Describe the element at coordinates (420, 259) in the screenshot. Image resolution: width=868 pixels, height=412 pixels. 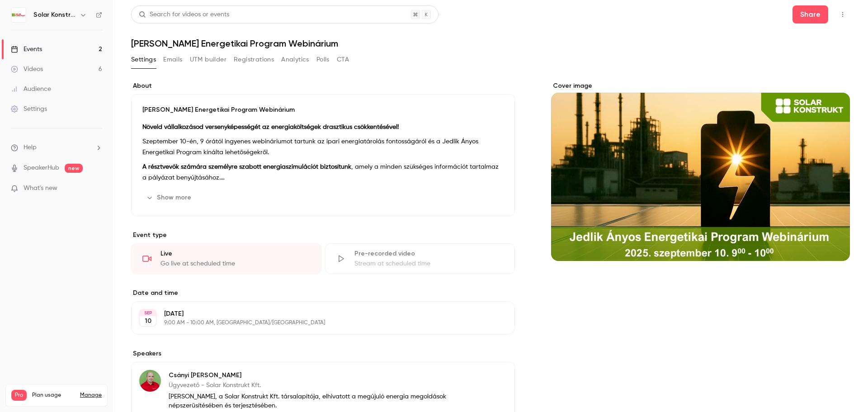
I see `div: Pre-recorded videoStream at scheduled time` at that location.